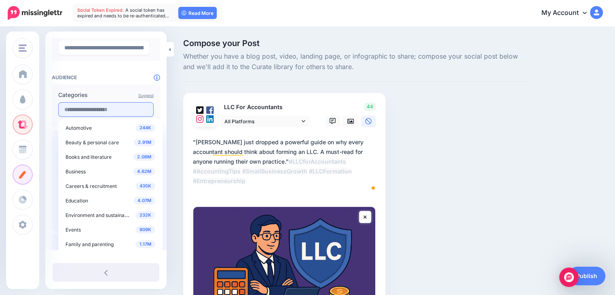  What do you see at coordinates (110, 215) in the screenshot?
I see `a: 232K Environment and sustainability` at bounding box center [110, 215].